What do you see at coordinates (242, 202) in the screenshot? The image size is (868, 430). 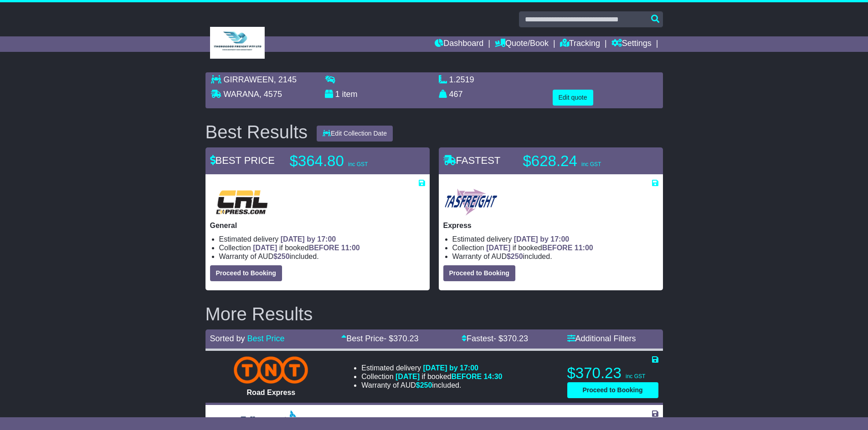 I see `img: CRL: General` at bounding box center [242, 202].